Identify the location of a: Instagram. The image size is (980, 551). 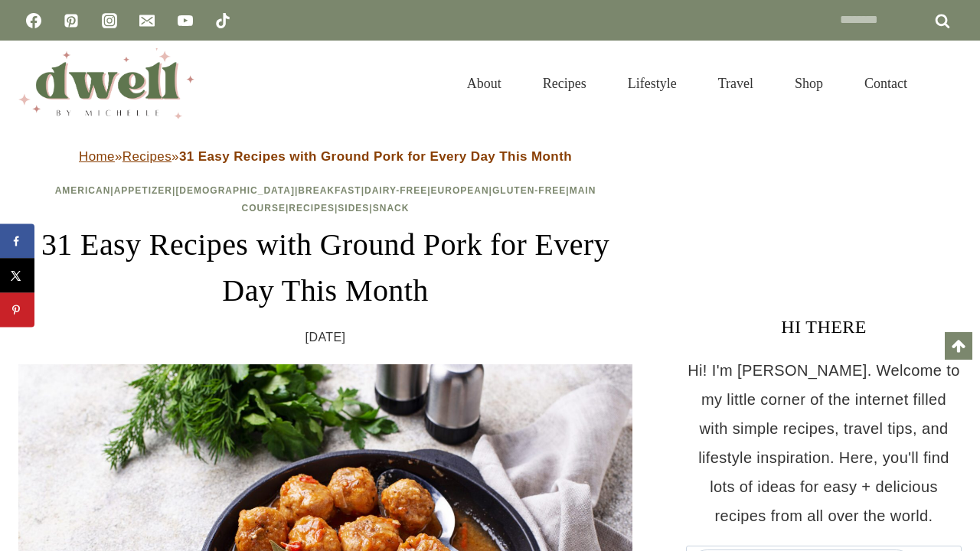
(110, 21).